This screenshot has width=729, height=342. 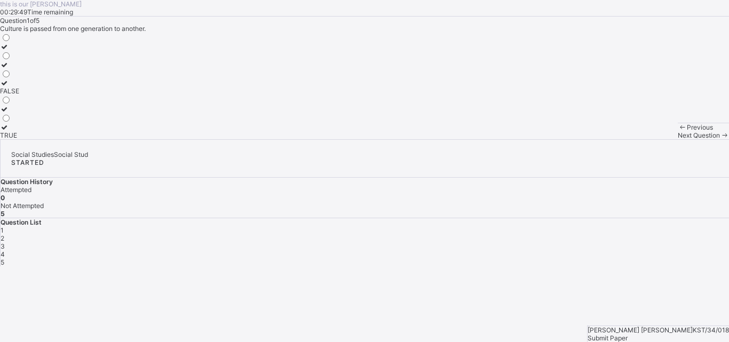 I want to click on span: STARTED, so click(x=28, y=162).